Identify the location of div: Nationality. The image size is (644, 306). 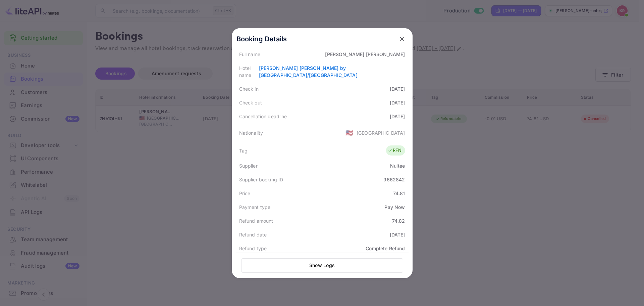
(251, 133).